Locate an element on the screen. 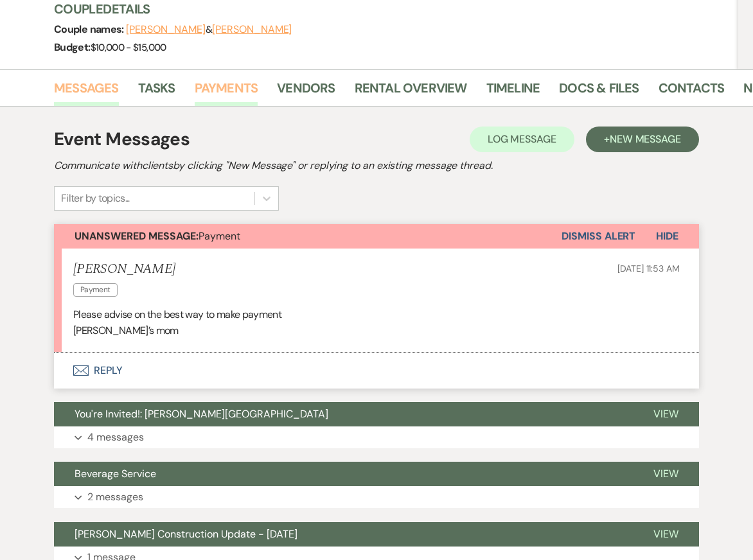 The width and height of the screenshot is (753, 560). button: Unanswered Message:Payment is located at coordinates (307, 236).